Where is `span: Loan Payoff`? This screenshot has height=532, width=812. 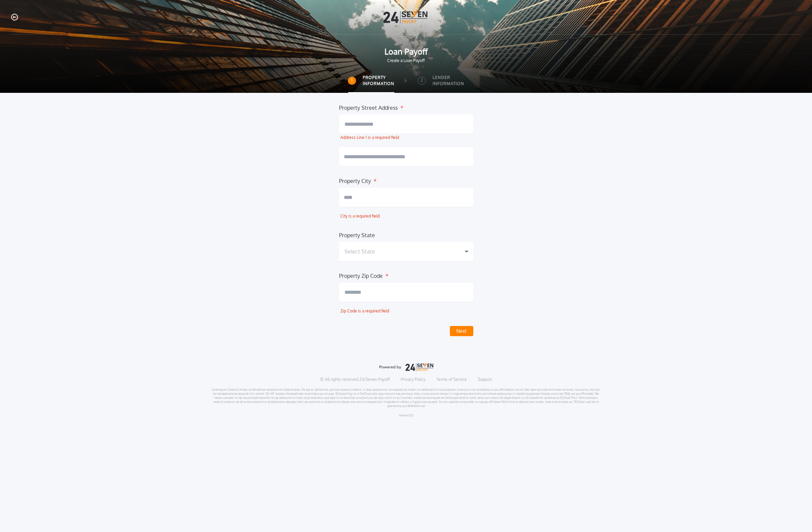
span: Loan Payoff is located at coordinates (406, 52).